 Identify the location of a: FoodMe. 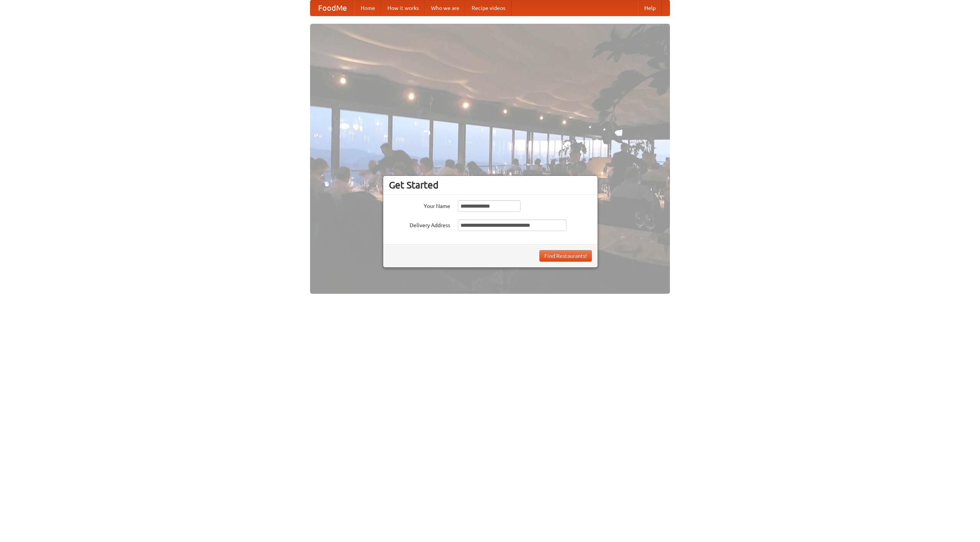
(332, 8).